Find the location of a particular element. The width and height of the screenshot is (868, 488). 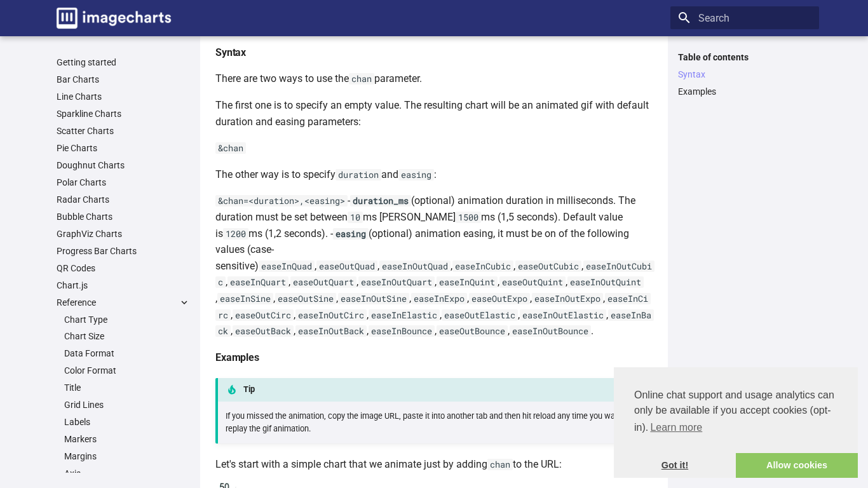

a: allow cookies is located at coordinates (797, 466).